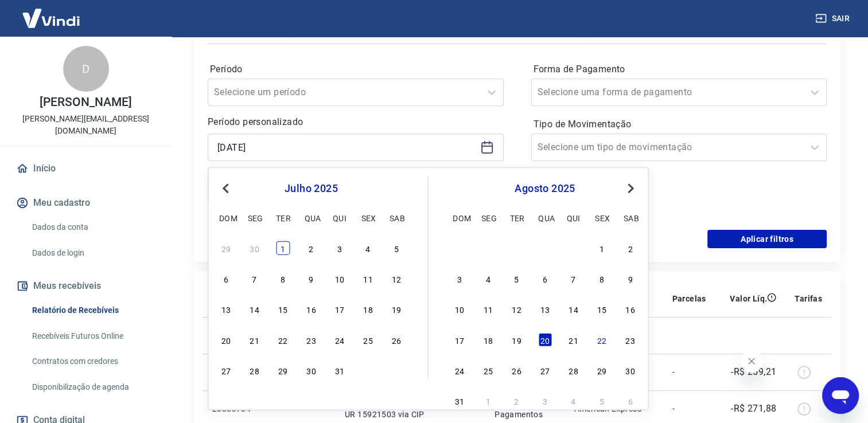 The image size is (868, 423). Describe the element at coordinates (630, 278) in the screenshot. I see `div: Choose sábado, 9 de agosto de 2025` at that location.